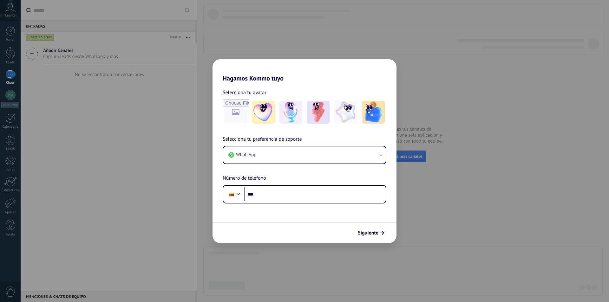  I want to click on button: Siguiente, so click(371, 233).